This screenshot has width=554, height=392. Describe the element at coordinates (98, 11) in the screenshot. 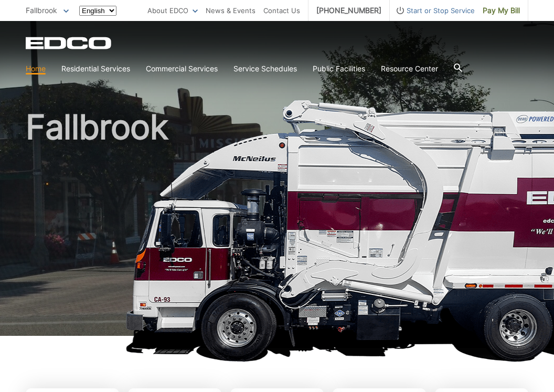

I see `select: Select a language` at that location.